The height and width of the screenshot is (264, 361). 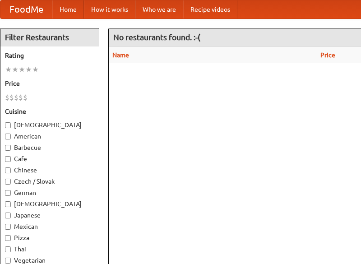 What do you see at coordinates (8, 159) in the screenshot?
I see `input: Cafe` at bounding box center [8, 159].